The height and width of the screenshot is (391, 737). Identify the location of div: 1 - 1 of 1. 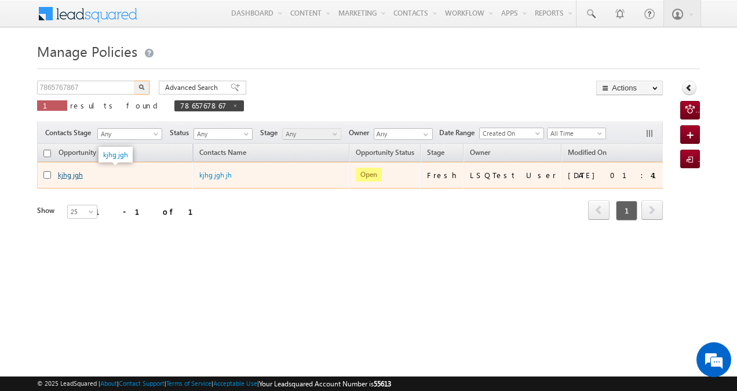
(151, 211).